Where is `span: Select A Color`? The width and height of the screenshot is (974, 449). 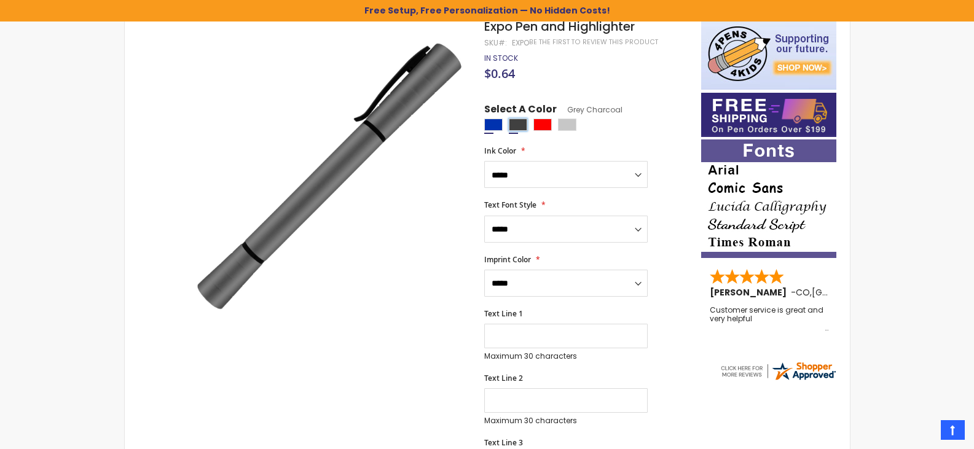 span: Select A Color is located at coordinates (520, 111).